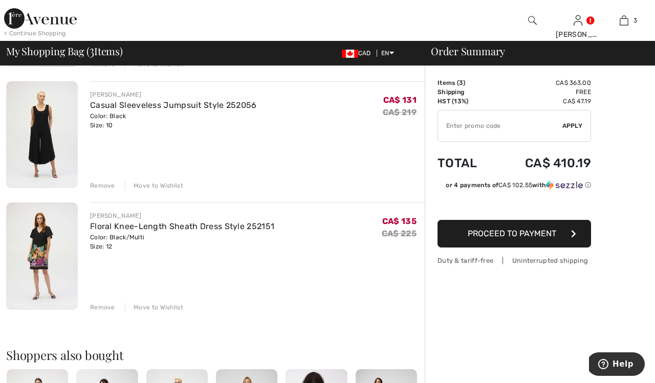 The width and height of the screenshot is (655, 383). What do you see at coordinates (466, 92) in the screenshot?
I see `td: Shipping` at bounding box center [466, 92].